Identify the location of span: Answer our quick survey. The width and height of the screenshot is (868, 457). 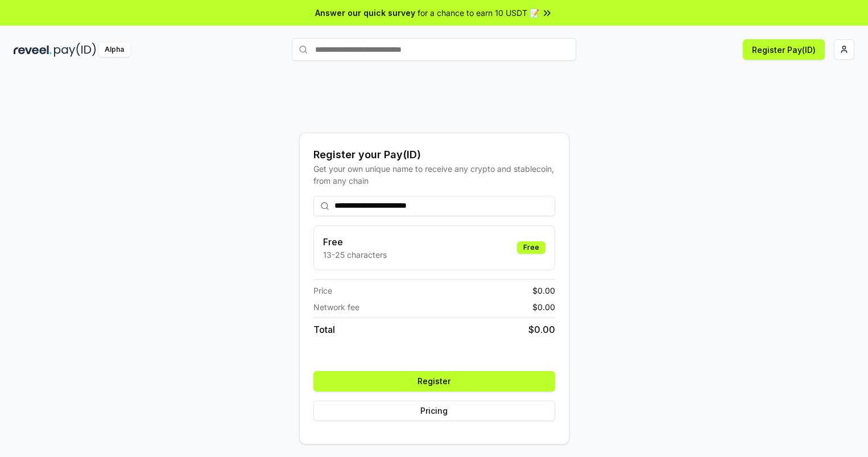
(365, 12).